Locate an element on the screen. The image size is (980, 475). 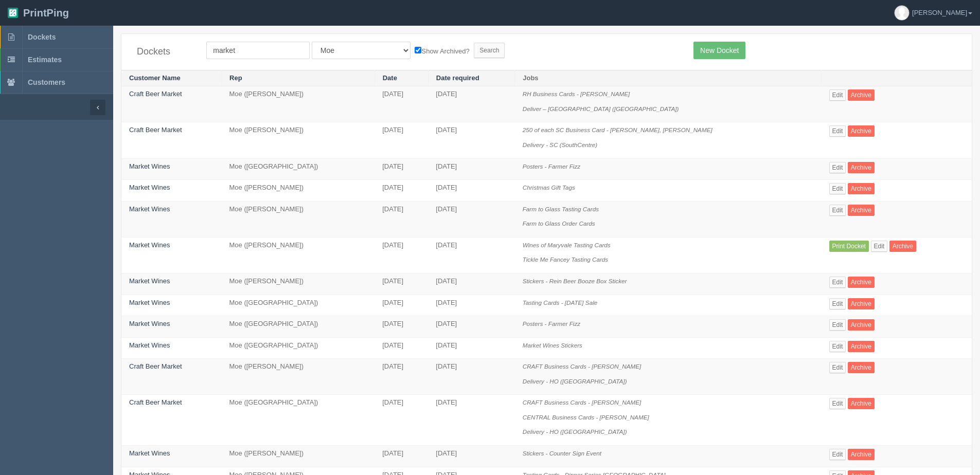
i: Farm to Glass Tasting Cards is located at coordinates (561, 209).